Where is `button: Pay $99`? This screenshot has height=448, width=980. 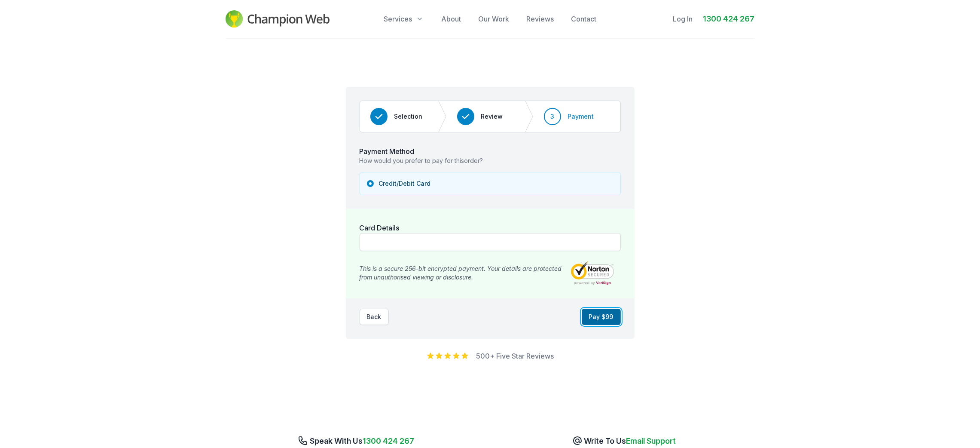 button: Pay $99 is located at coordinates (602, 317).